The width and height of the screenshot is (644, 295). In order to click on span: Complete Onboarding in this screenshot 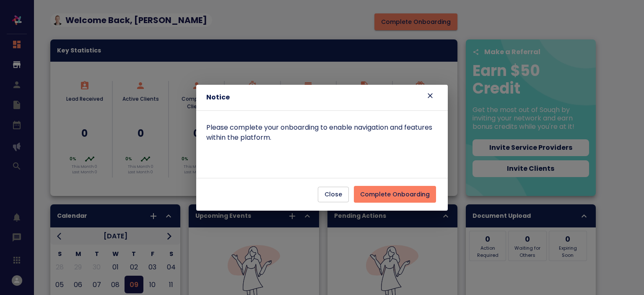, I will do `click(395, 194)`.